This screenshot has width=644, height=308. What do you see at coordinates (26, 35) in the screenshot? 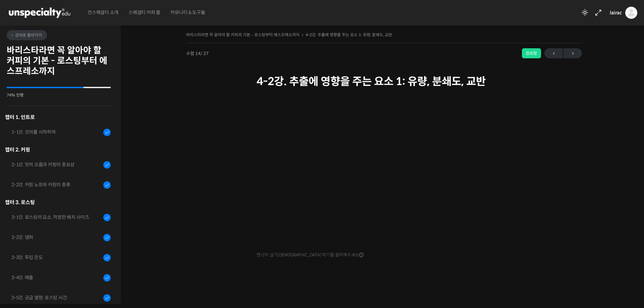
I see `span: 강의로 돌아가기` at bounding box center [26, 35].